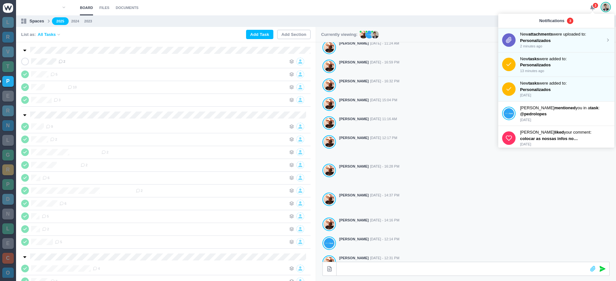 The image size is (616, 281). Describe the element at coordinates (606, 7) in the screenshot. I see `img: Pedro Lopes` at that location.